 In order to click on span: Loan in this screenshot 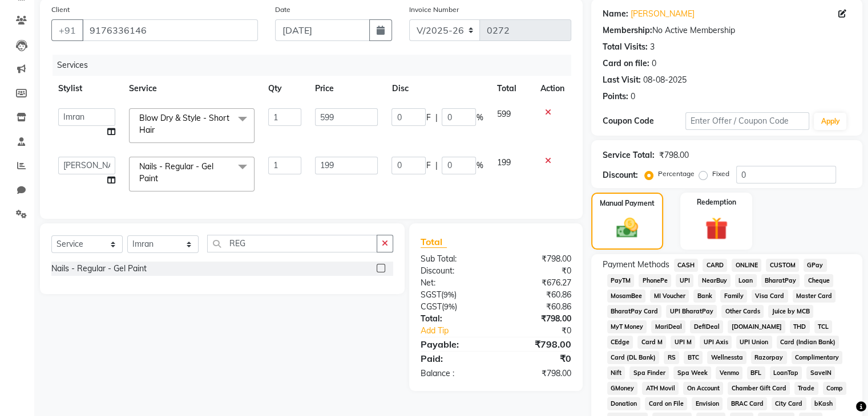, I will do `click(746, 280)`.